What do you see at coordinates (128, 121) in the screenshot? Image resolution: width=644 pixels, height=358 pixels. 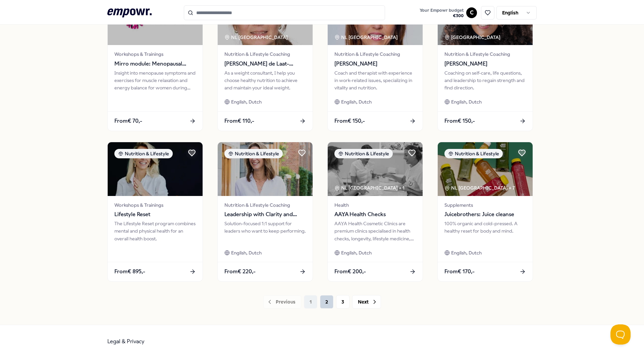 I see `span: From € 70,-` at bounding box center [128, 121].